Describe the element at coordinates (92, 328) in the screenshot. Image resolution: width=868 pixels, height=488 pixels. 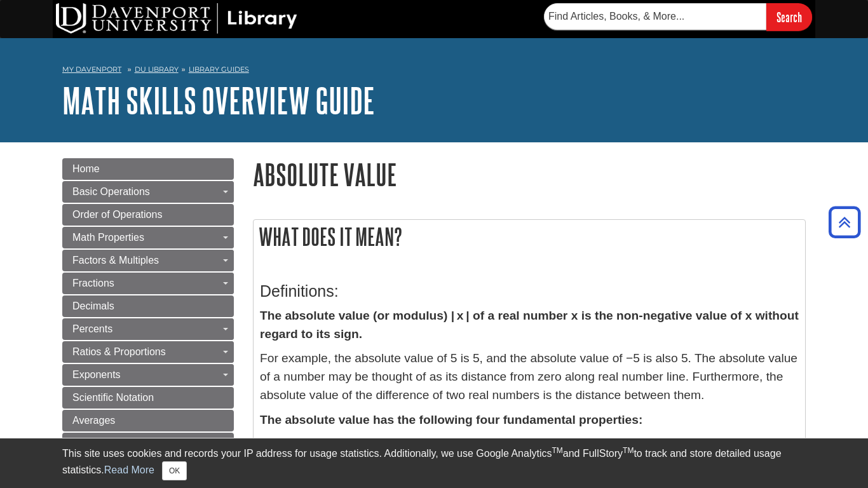
I see `span: Percents` at that location.